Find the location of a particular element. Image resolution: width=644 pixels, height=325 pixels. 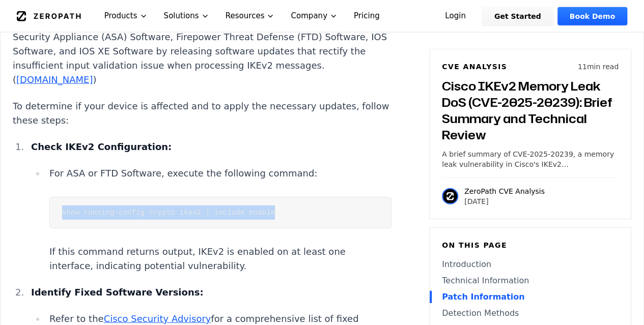

p: 11 min read is located at coordinates (598, 66).